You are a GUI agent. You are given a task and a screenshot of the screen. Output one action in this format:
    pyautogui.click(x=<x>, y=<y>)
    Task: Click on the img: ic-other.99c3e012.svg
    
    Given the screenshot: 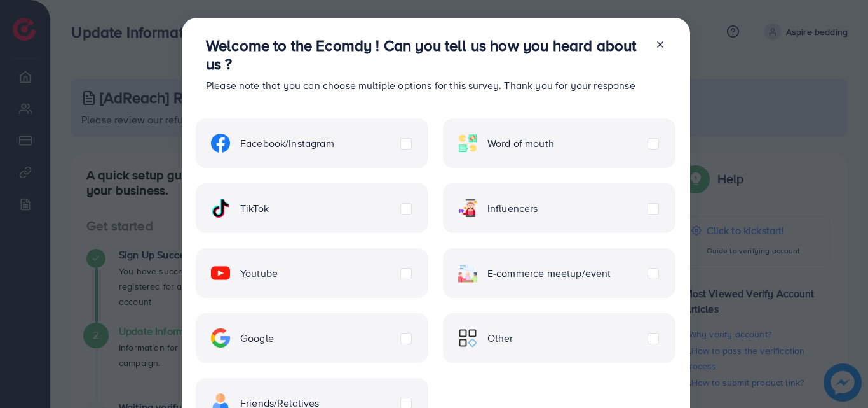 What is the action you would take?
    pyautogui.click(x=468, y=338)
    